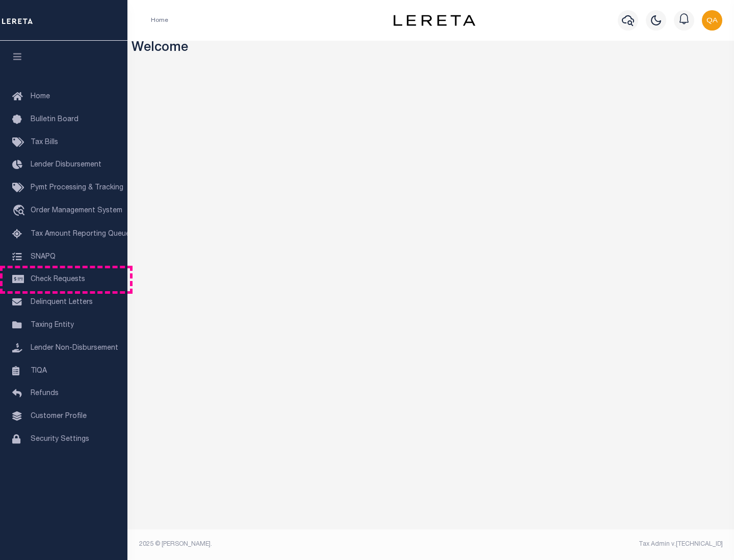 The image size is (734, 560). I want to click on span: Refunds, so click(44, 394).